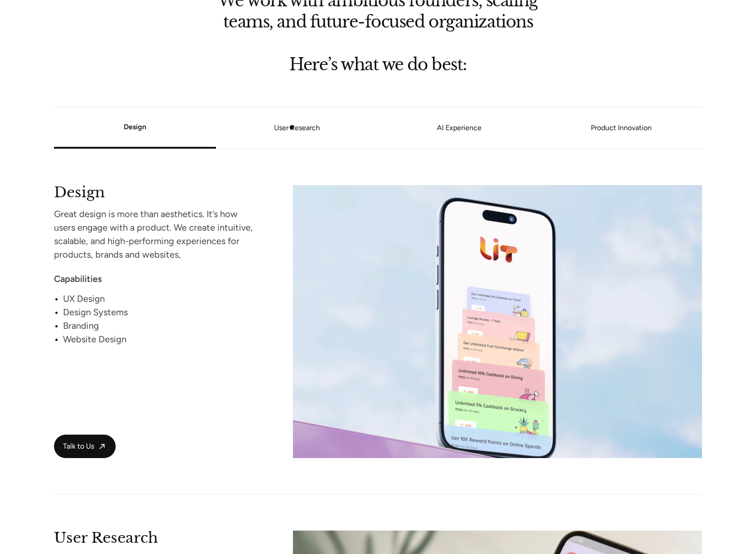 The height and width of the screenshot is (554, 756). What do you see at coordinates (156, 191) in the screenshot?
I see `h2: Design` at bounding box center [156, 191].